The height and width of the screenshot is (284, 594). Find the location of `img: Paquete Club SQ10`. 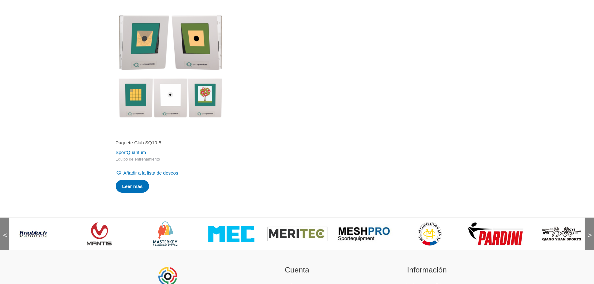

img: Paquete Club SQ10 is located at coordinates (170, 67).